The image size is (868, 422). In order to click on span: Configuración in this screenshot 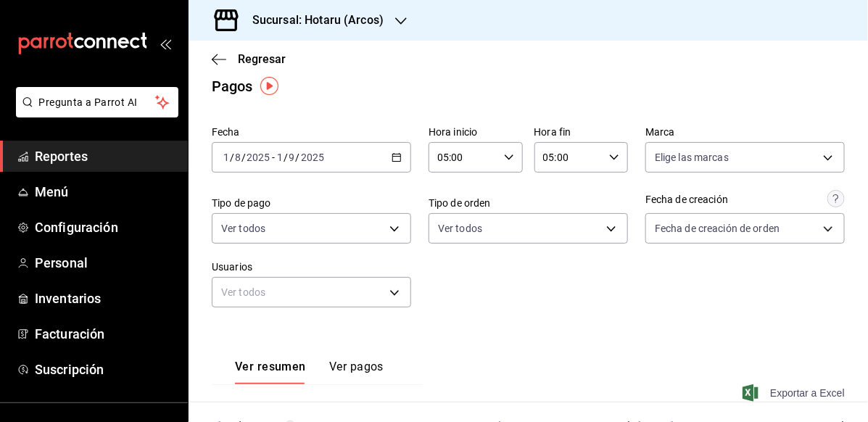, I will do `click(105, 227)`.